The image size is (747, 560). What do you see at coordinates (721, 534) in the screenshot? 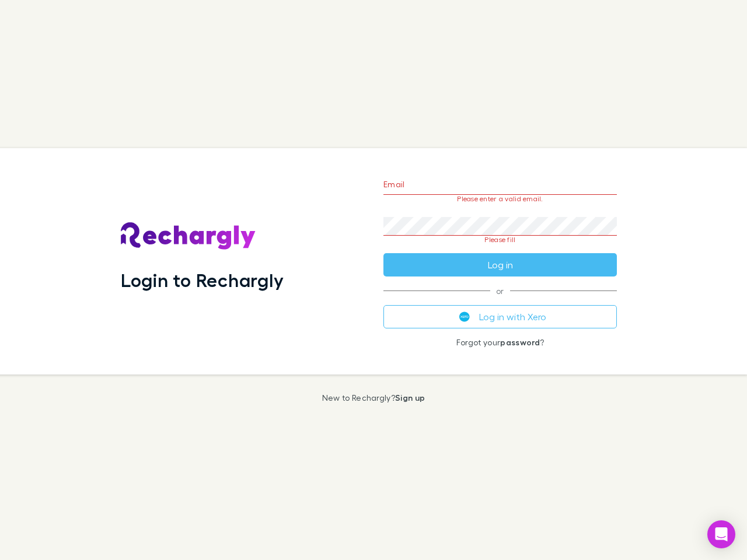
I see `div: Open Intercom Messenger` at bounding box center [721, 534].